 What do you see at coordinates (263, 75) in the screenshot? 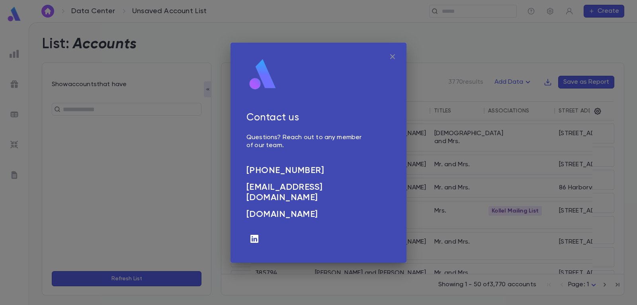
I see `img: logo` at bounding box center [263, 75].